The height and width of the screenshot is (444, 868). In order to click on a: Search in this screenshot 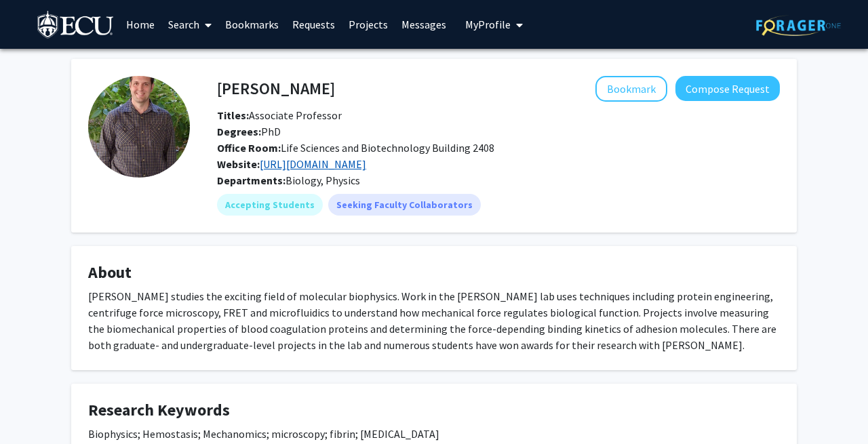, I will do `click(190, 24)`.